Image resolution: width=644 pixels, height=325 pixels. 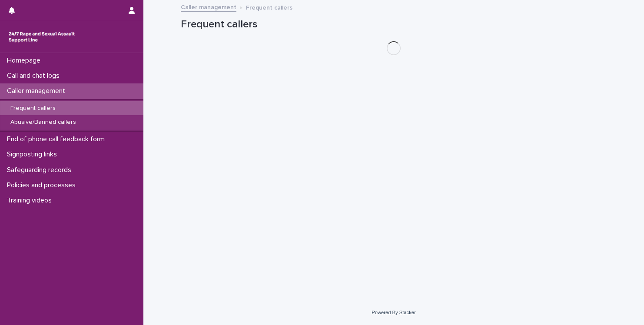 What do you see at coordinates (35, 76) in the screenshot?
I see `p: Call and chat logs` at bounding box center [35, 76].